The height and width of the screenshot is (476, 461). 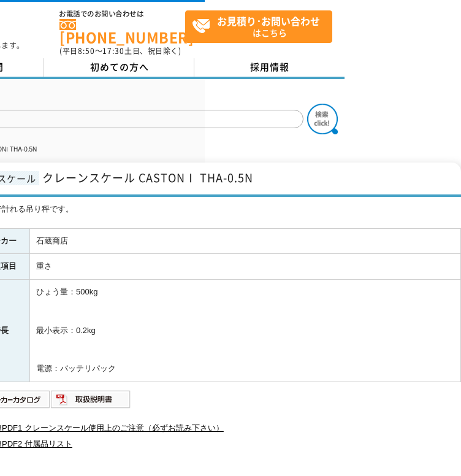 I want to click on a: お見積り･お問い合わせはこちら, so click(x=258, y=26).